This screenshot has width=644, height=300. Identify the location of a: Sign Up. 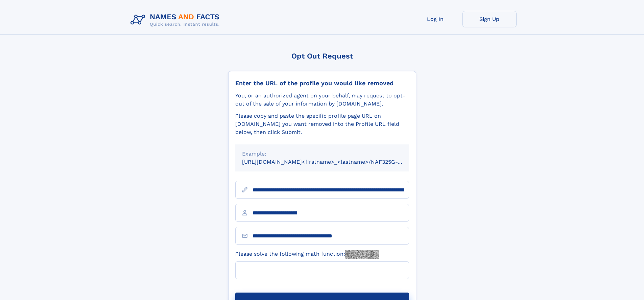
(490, 19).